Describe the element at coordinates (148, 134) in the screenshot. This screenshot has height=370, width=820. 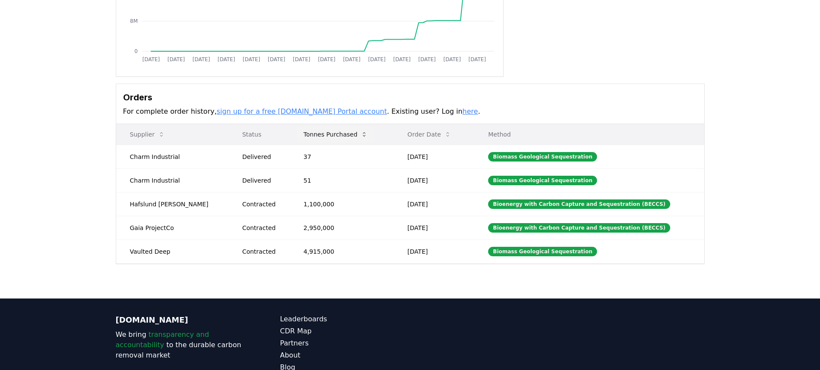
I see `button: Supplier` at that location.